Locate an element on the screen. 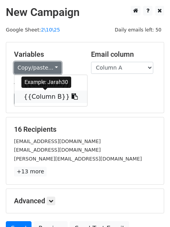  h5: Advanced is located at coordinates (85, 201).